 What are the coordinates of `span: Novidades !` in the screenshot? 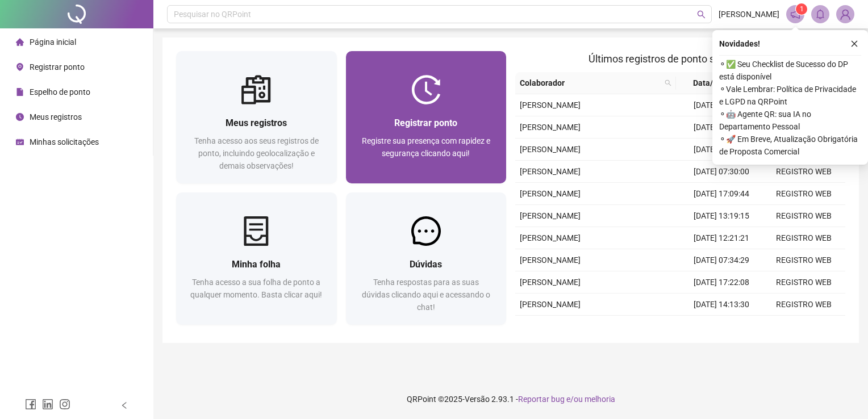 It's located at (739, 44).